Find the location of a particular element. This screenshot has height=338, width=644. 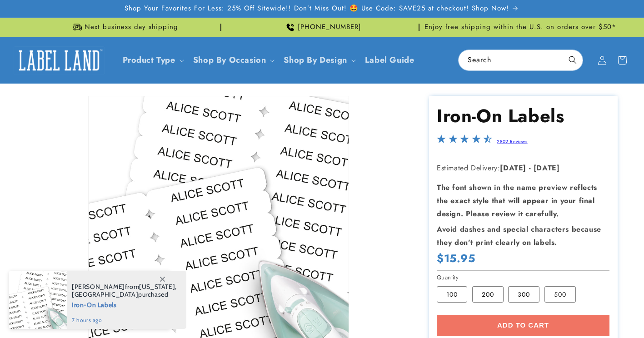

a: Shop By Design is located at coordinates (315, 60).